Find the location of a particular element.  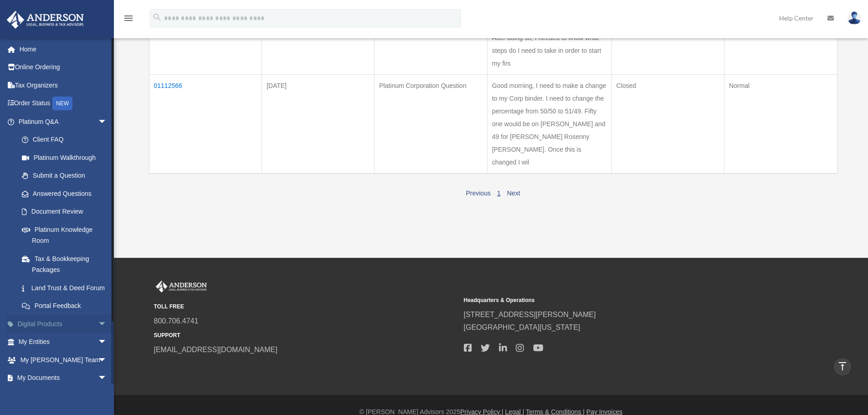

td: Closed is located at coordinates (668, 124).